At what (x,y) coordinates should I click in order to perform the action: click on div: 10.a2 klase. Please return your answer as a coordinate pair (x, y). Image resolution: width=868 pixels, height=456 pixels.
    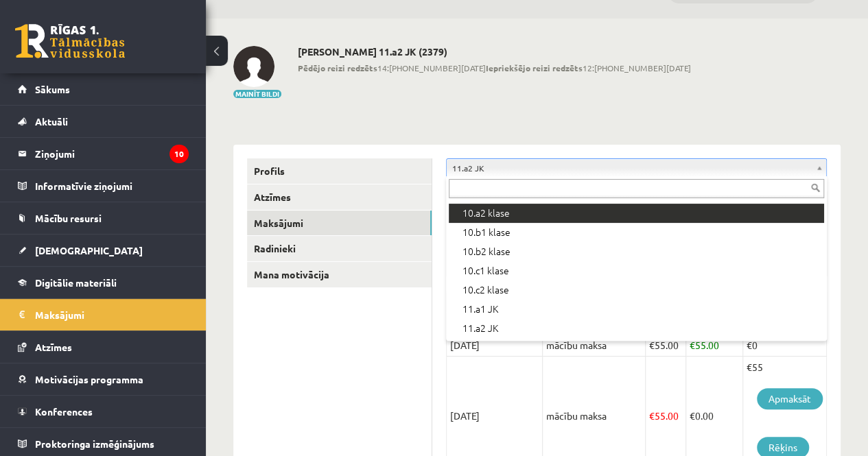
    Looking at the image, I should click on (636, 213).